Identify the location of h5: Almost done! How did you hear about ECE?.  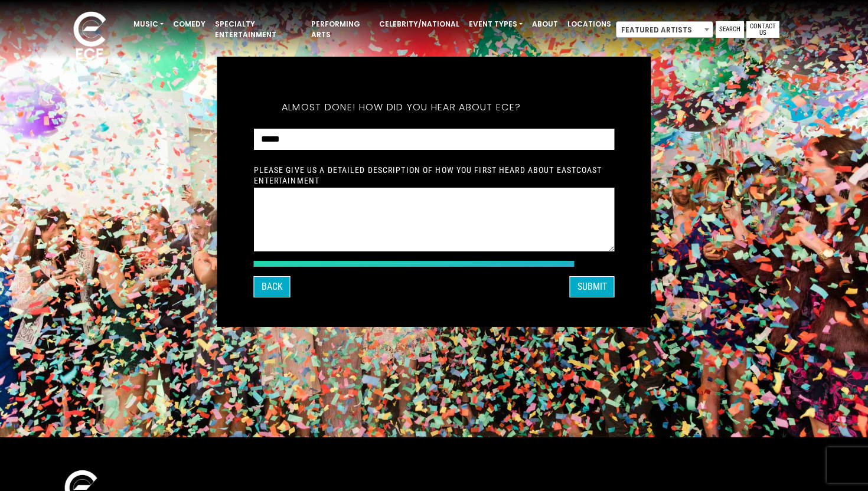
(402, 107).